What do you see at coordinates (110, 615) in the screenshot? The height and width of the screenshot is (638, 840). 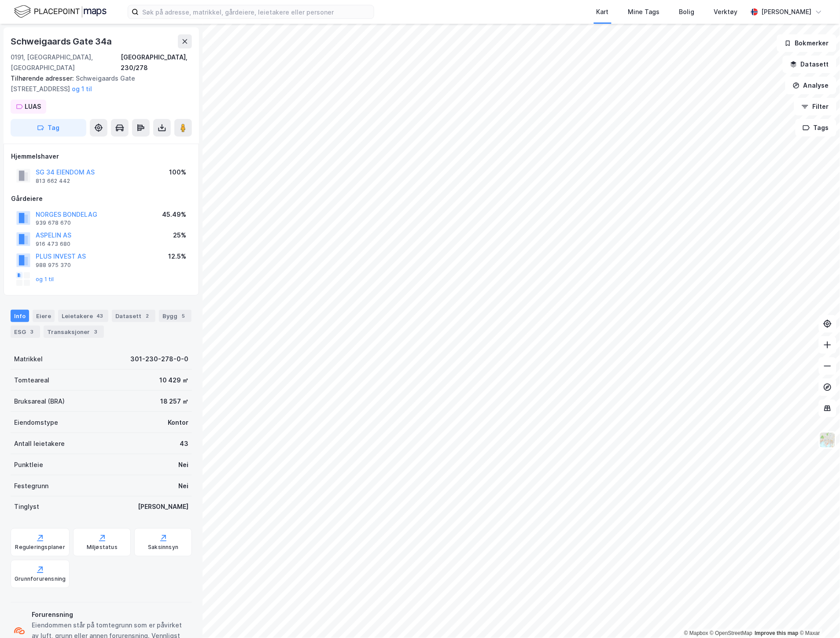 I see `div: Forurensning` at bounding box center [110, 615].